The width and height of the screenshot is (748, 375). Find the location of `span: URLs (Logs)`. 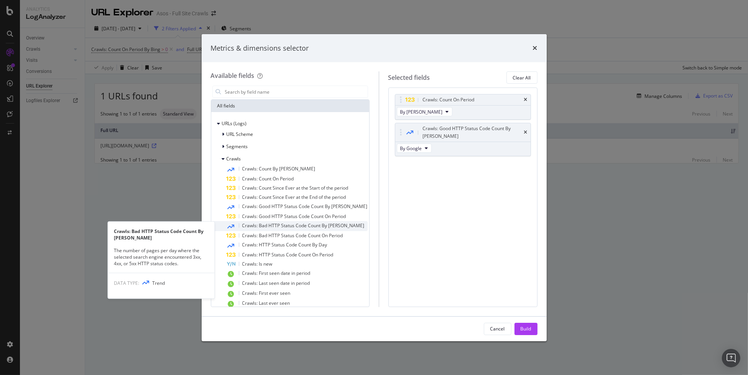

span: URLs (Logs) is located at coordinates (234, 123).